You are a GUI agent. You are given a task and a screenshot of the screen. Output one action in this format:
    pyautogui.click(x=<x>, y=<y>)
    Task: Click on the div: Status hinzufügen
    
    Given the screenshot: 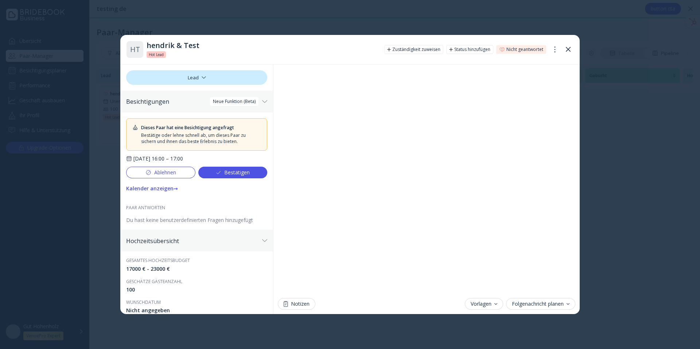 What is the action you would take?
    pyautogui.click(x=472, y=50)
    